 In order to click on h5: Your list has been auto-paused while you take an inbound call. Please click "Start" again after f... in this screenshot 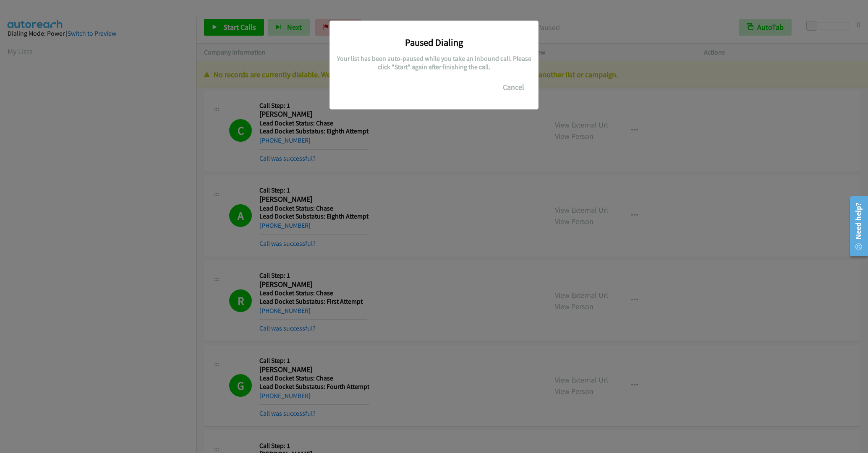, I will do `click(434, 63)`.